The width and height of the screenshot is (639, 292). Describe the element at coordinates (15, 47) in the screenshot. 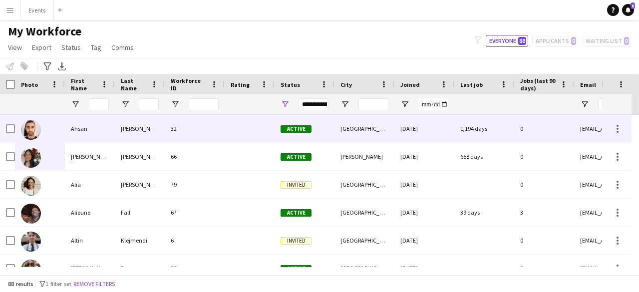

I see `a: View` at that location.